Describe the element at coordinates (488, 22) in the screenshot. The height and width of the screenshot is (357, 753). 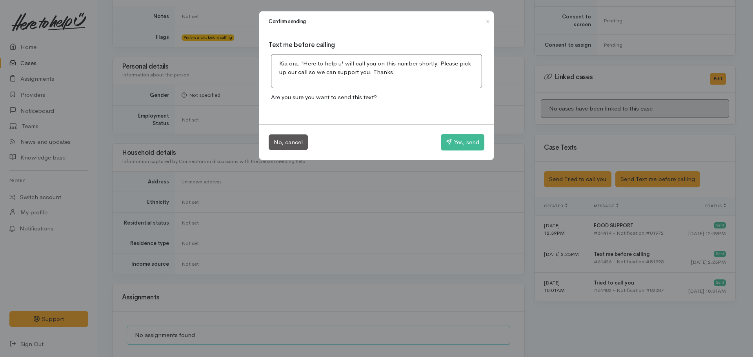
I see `button: Close` at that location.